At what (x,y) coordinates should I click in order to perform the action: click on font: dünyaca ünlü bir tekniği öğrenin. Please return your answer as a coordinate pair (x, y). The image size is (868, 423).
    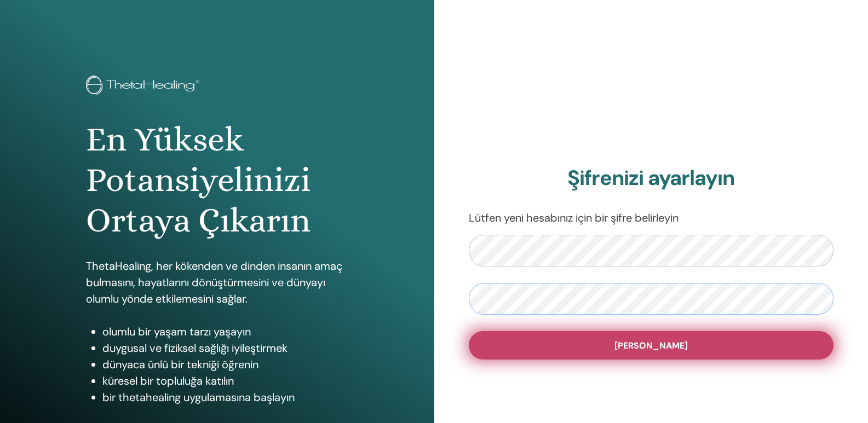
    Looking at the image, I should click on (180, 365).